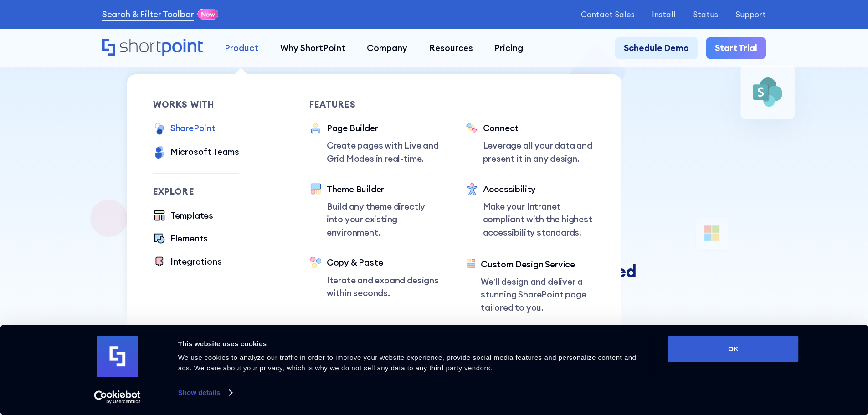  What do you see at coordinates (387, 48) in the screenshot?
I see `a: Company` at bounding box center [387, 48].